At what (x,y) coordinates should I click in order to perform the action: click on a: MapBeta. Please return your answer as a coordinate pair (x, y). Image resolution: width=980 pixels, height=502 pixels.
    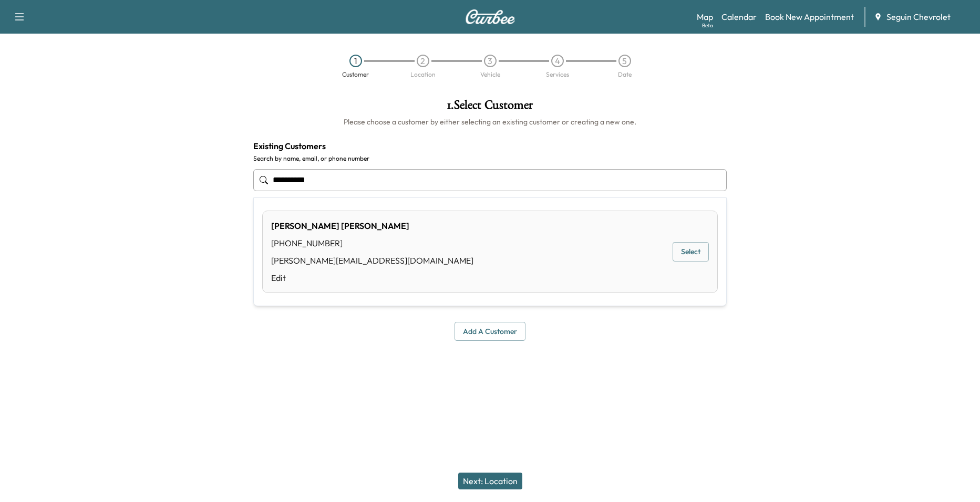
    Looking at the image, I should click on (704, 17).